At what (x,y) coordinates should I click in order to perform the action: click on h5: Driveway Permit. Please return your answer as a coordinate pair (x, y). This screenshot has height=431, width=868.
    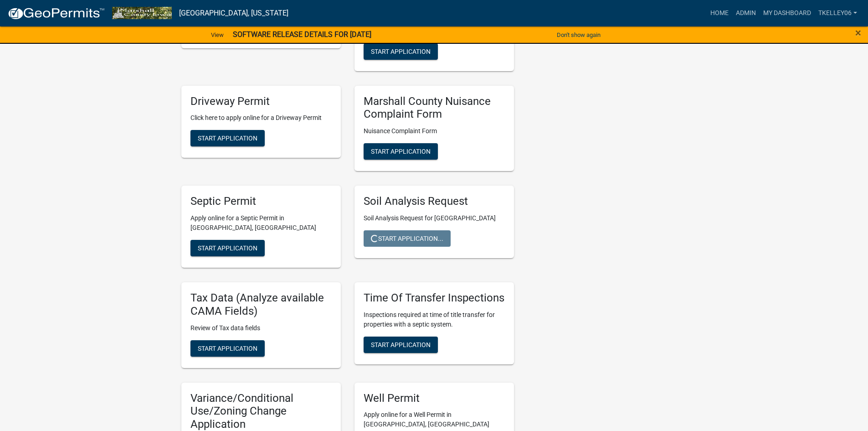
    Looking at the image, I should click on (261, 101).